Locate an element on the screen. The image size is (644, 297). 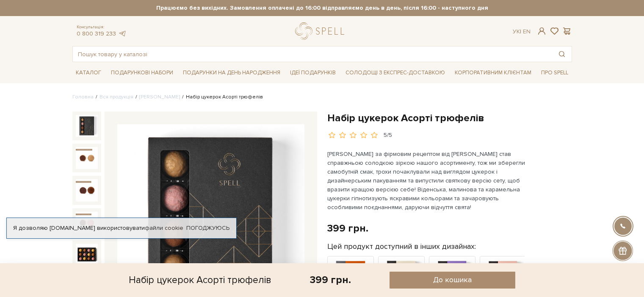
button: Пошук товару у каталозі is located at coordinates (562, 54).